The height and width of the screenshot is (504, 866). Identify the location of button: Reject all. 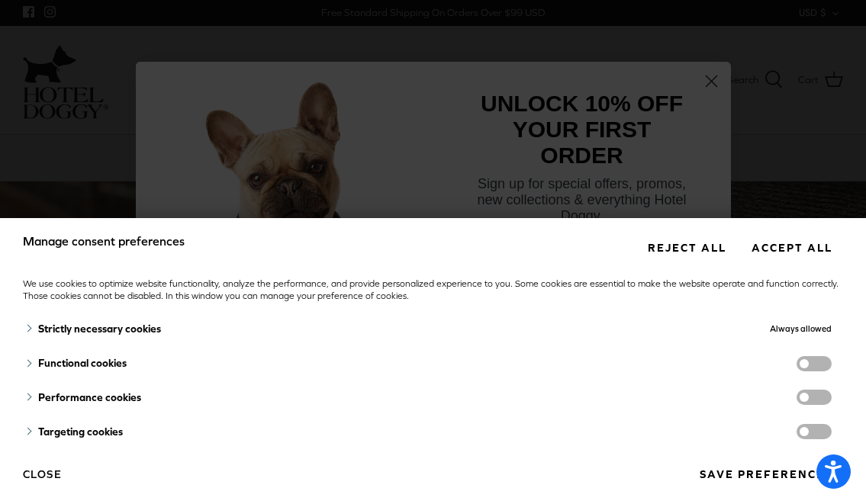
(687, 247).